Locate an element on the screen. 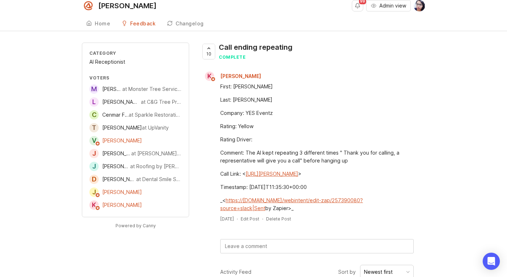  div: V is located at coordinates (94, 140).